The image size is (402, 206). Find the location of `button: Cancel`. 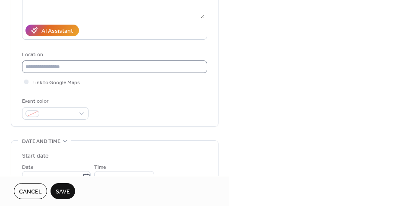

button: Cancel is located at coordinates (30, 191).